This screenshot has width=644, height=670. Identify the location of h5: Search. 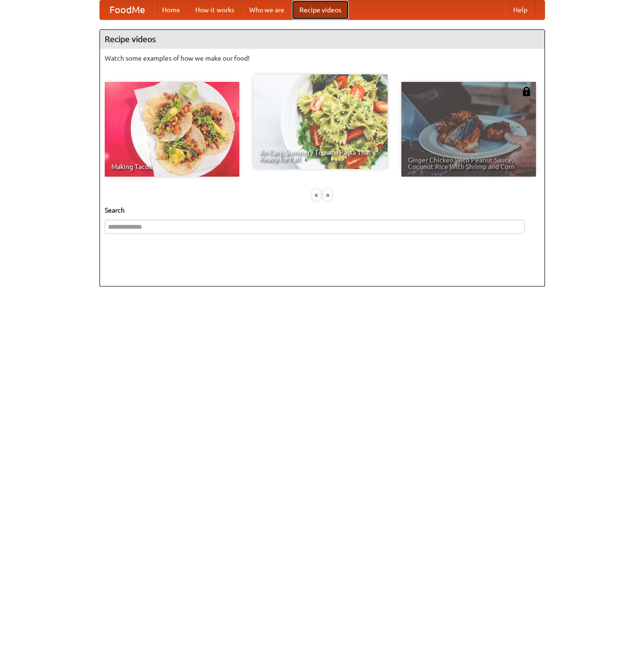
(322, 210).